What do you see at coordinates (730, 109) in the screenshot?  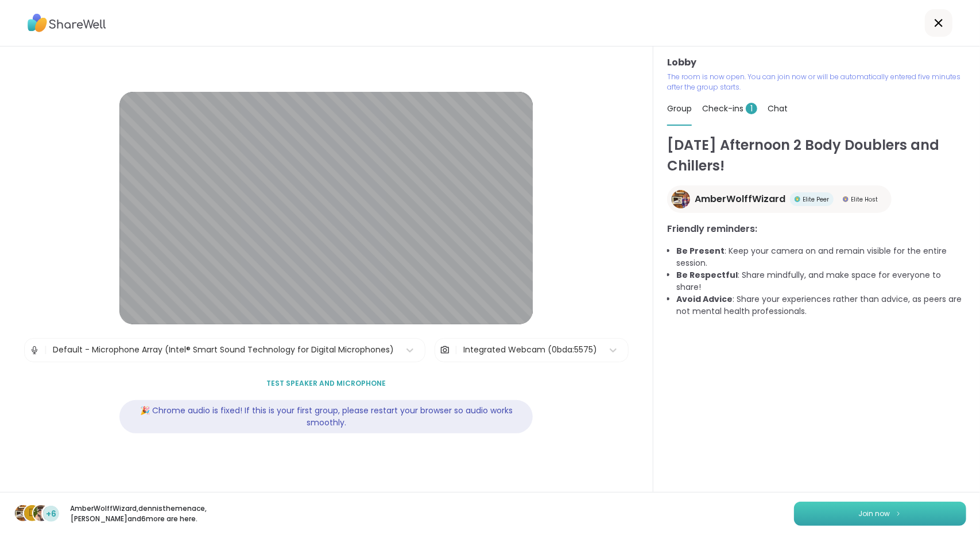 I see `span: Check-ins` at bounding box center [730, 109].